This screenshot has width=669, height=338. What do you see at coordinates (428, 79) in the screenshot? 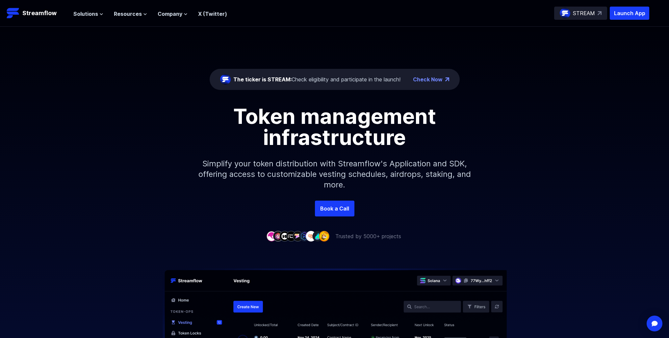
I see `a: Check Now` at bounding box center [428, 79].